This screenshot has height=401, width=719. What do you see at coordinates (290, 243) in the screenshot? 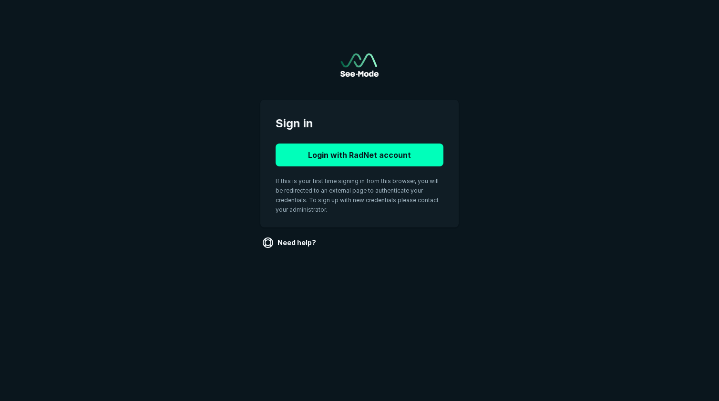
I see `a: Need help?` at bounding box center [290, 243].